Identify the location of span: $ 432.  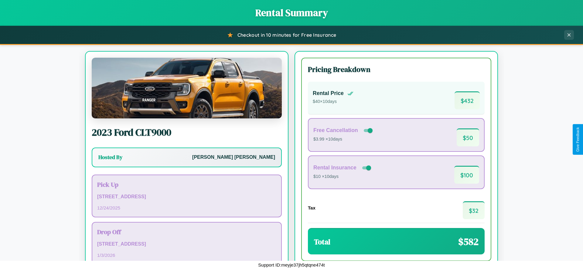
(467, 100).